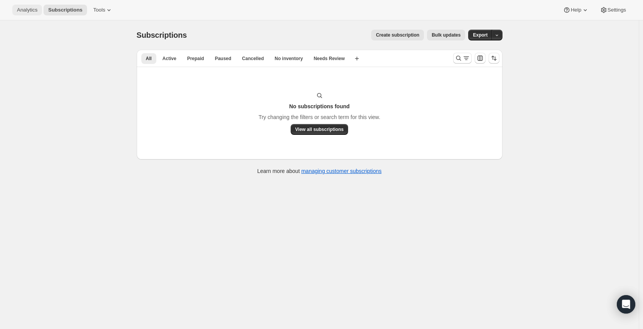  Describe the element at coordinates (480, 35) in the screenshot. I see `button: Export` at that location.